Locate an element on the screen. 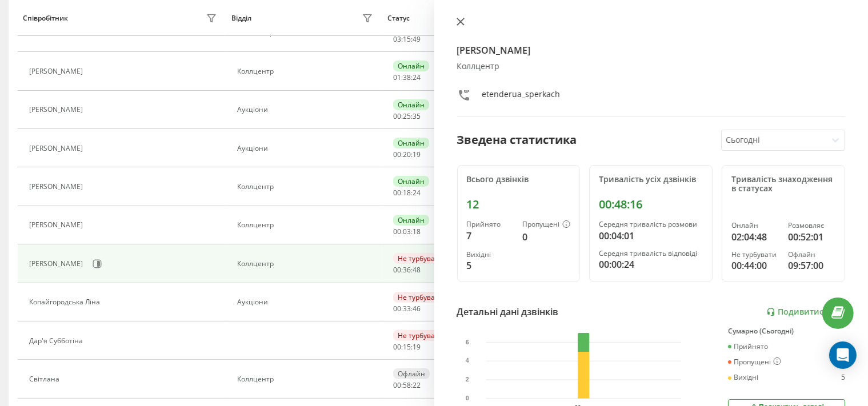 The width and height of the screenshot is (868, 406). text: 4 is located at coordinates (467, 361).